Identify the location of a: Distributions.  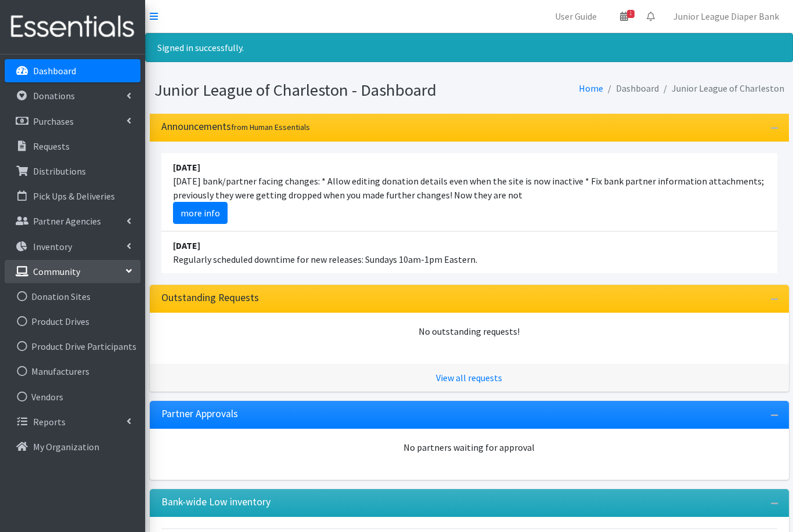
(72, 171).